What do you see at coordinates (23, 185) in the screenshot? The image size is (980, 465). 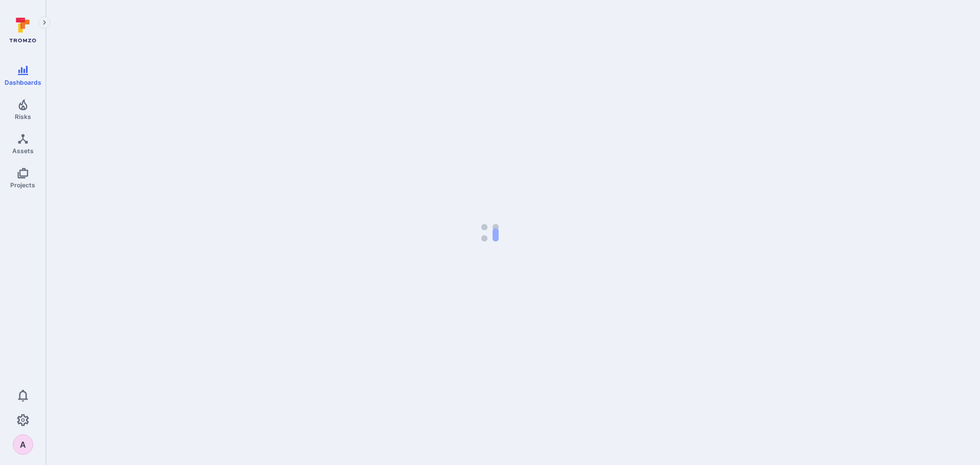 I see `span: Projects` at bounding box center [23, 185].